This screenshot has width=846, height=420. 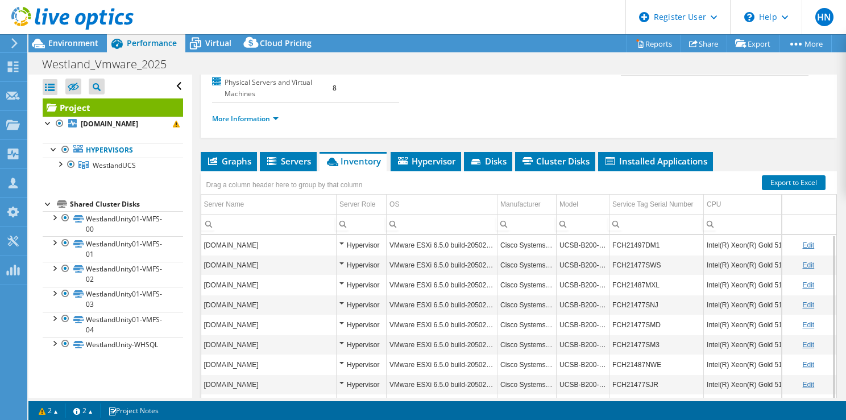 What do you see at coordinates (272, 88) in the screenshot?
I see `label: Physical Servers and Virtual Machines` at bounding box center [272, 88].